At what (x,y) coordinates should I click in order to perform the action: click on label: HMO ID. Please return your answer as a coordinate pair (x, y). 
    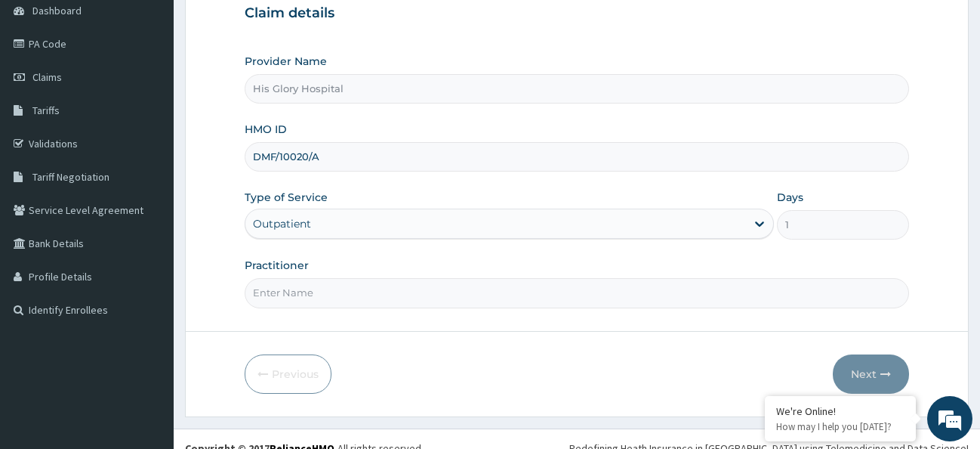
    Looking at the image, I should click on (266, 129).